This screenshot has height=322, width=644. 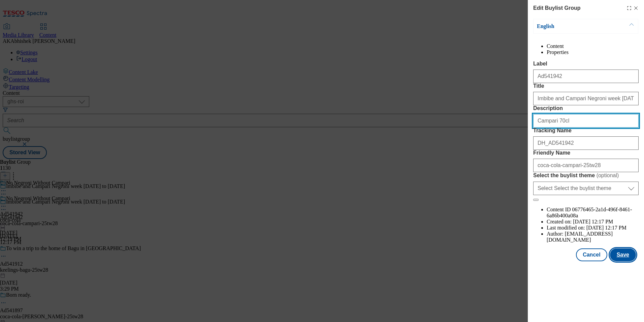 What do you see at coordinates (556, 8) in the screenshot?
I see `h4: Edit Buylist Group` at bounding box center [556, 8].